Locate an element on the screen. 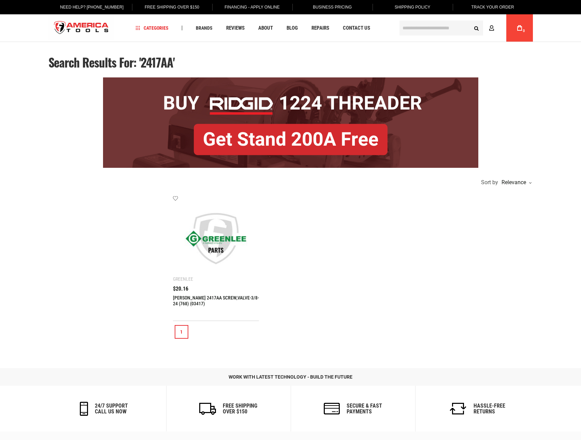  a: Reviews is located at coordinates (236, 28).